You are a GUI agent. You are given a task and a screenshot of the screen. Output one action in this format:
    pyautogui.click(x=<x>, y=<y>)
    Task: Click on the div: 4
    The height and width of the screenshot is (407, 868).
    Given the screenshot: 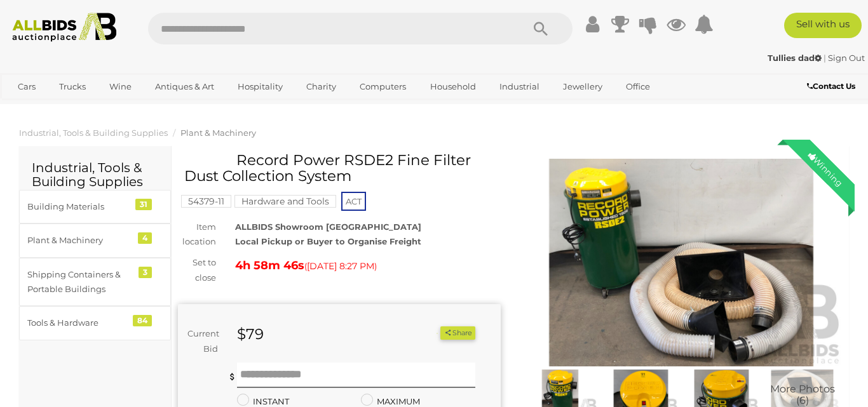 What is the action you would take?
    pyautogui.click(x=145, y=238)
    